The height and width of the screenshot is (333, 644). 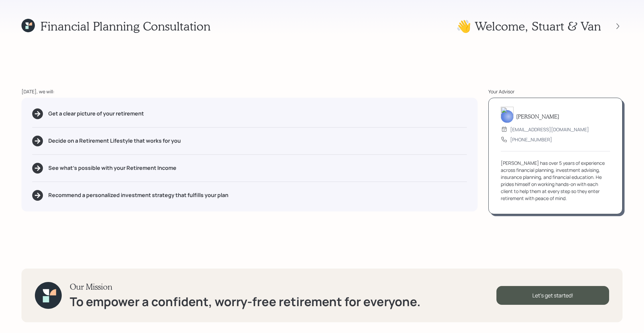 I want to click on h5: Get a clear picture of your retirement, so click(x=96, y=113).